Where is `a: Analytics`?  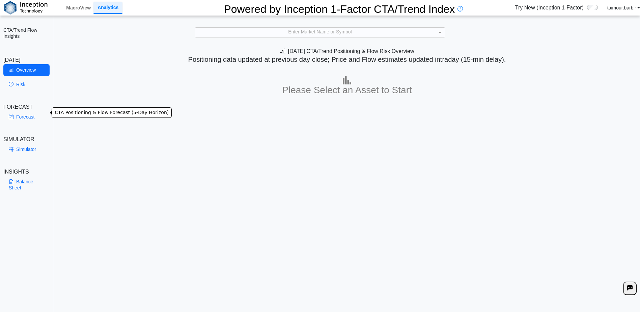 a: Analytics is located at coordinates (108, 8).